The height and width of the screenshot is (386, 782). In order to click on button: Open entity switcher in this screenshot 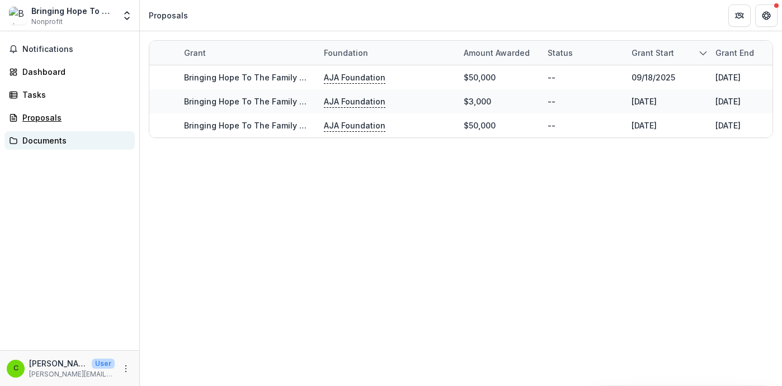, I will do `click(127, 16)`.